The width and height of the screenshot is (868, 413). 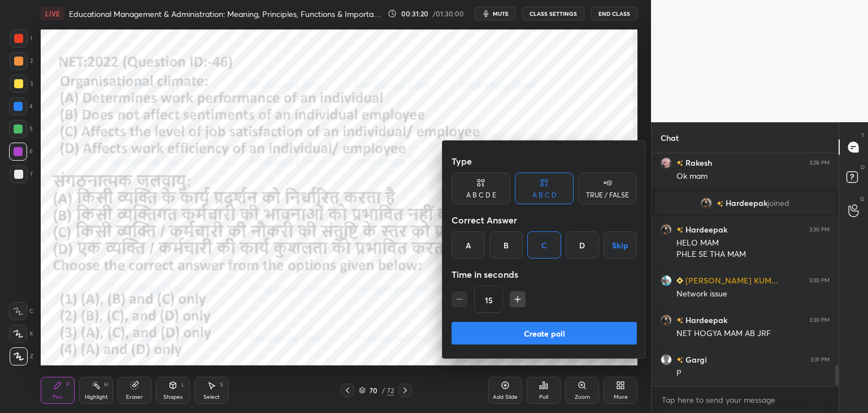 What do you see at coordinates (544, 333) in the screenshot?
I see `button: Create poll` at bounding box center [544, 333].